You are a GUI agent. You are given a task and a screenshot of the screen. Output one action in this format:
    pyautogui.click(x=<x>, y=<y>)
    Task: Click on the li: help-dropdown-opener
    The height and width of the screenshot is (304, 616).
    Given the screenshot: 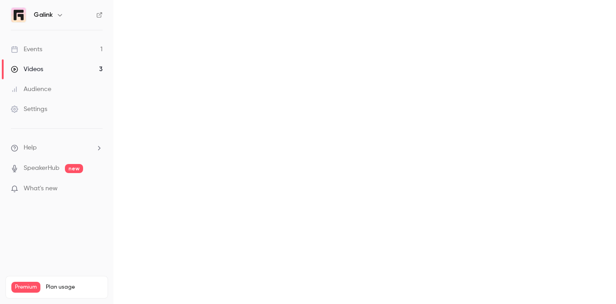 What is the action you would take?
    pyautogui.click(x=57, y=148)
    